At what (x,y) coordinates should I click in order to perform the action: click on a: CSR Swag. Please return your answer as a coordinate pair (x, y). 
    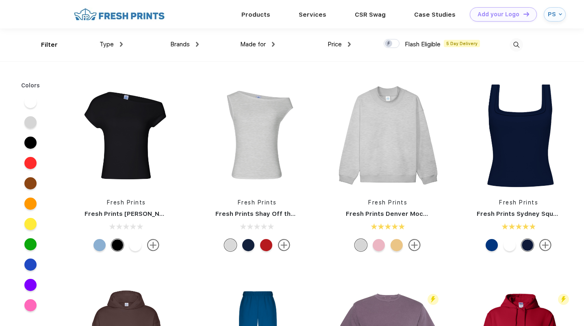
    Looking at the image, I should click on (370, 15).